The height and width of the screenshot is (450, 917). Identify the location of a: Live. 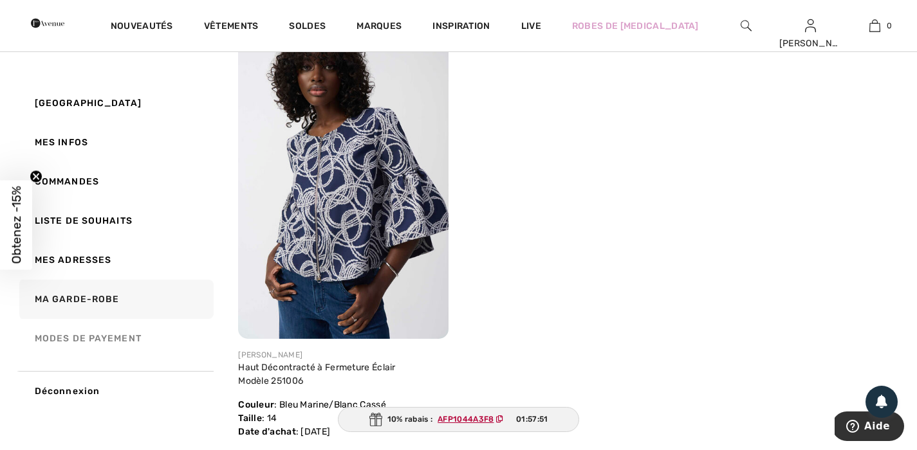
(531, 26).